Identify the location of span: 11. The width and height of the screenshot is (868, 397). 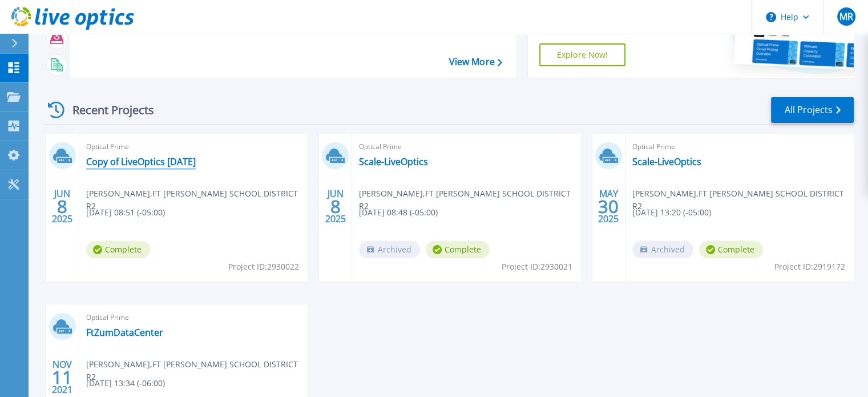
(62, 377).